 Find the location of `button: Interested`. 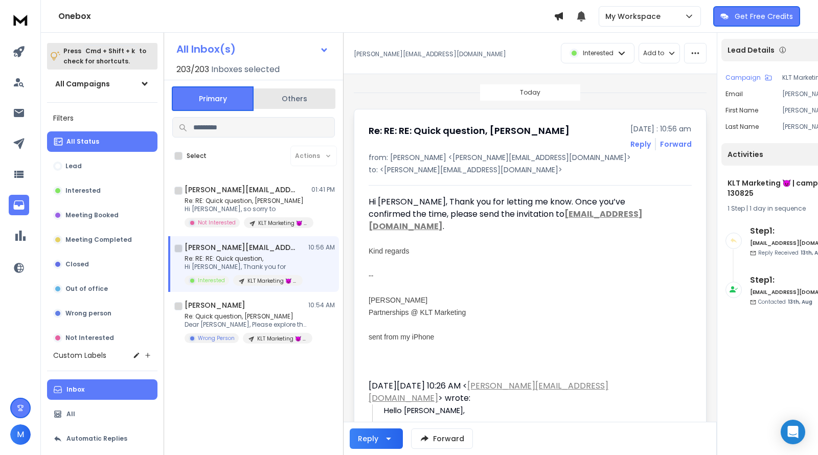

button: Interested is located at coordinates (102, 191).